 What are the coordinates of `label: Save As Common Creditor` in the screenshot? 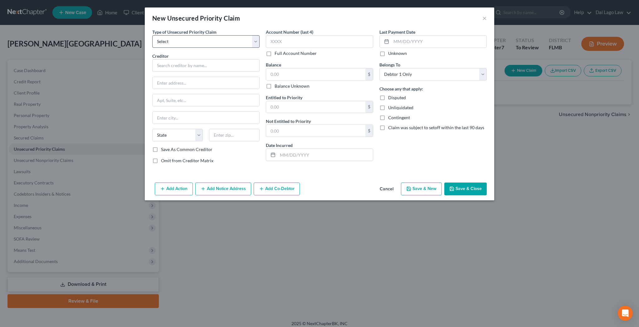 It's located at (187, 149).